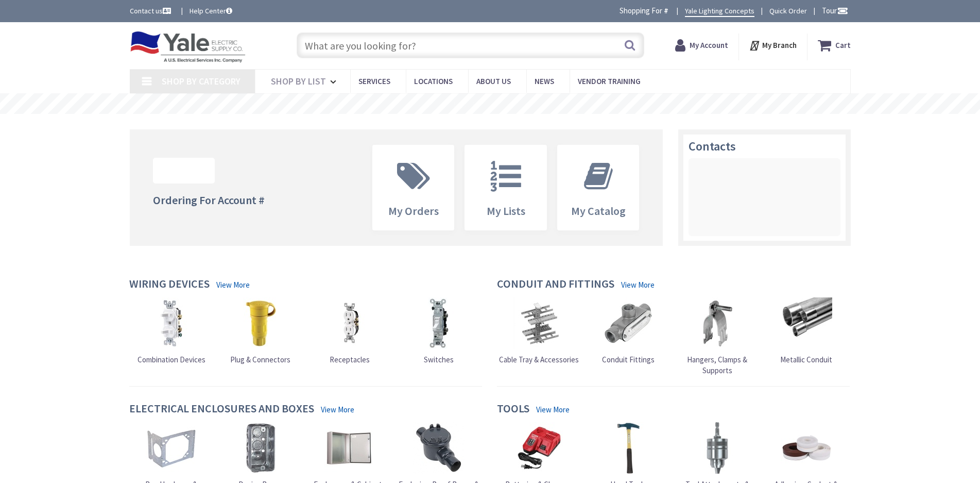  Describe the element at coordinates (719, 11) in the screenshot. I see `a: Yale Lighting Concepts` at that location.